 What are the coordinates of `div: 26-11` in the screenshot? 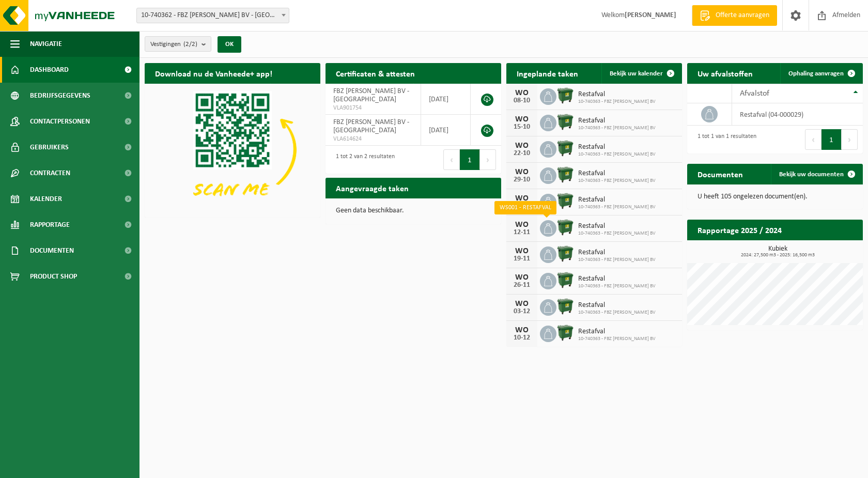 It's located at (521, 286).